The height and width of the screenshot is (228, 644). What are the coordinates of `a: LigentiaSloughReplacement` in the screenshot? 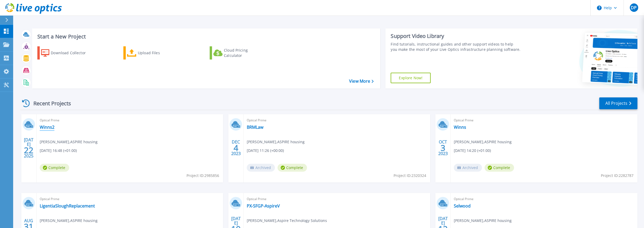 It's located at (68, 205).